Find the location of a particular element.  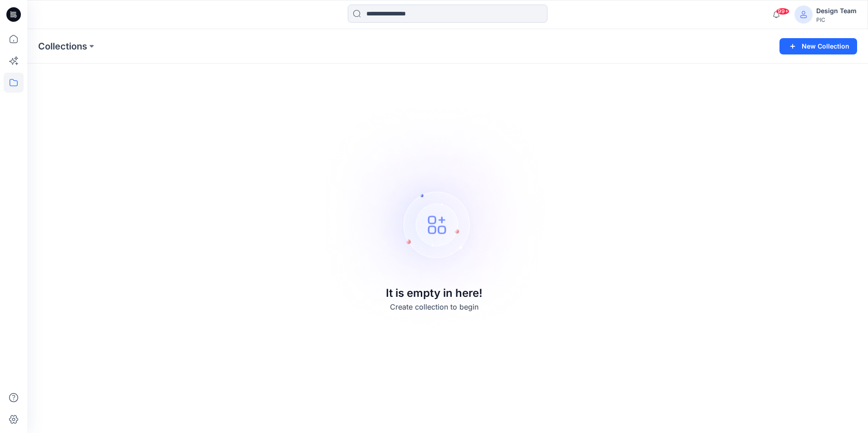

span: 99+ is located at coordinates (783, 11).